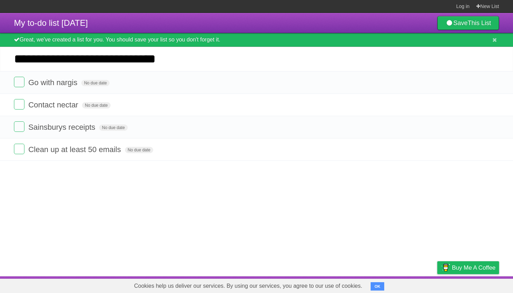  What do you see at coordinates (468, 23) in the screenshot?
I see `a: SaveThis List` at bounding box center [468, 23].